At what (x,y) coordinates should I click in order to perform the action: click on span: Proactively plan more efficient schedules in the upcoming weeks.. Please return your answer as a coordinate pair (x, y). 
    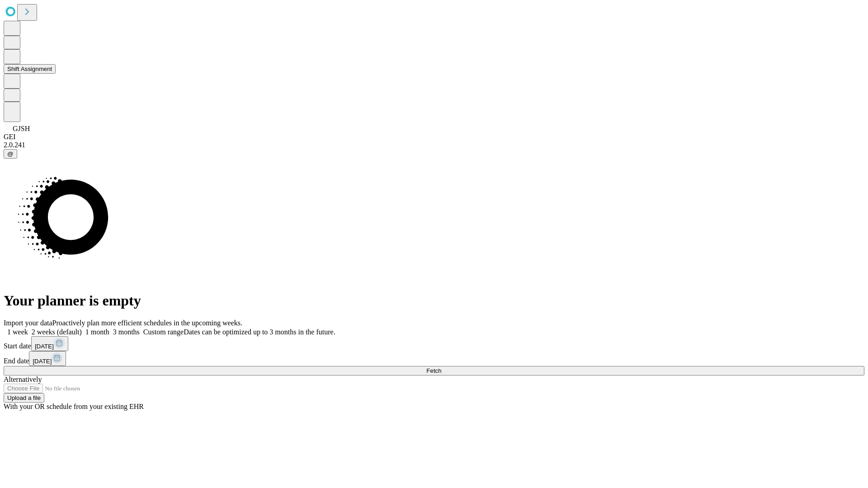
    Looking at the image, I should click on (147, 323).